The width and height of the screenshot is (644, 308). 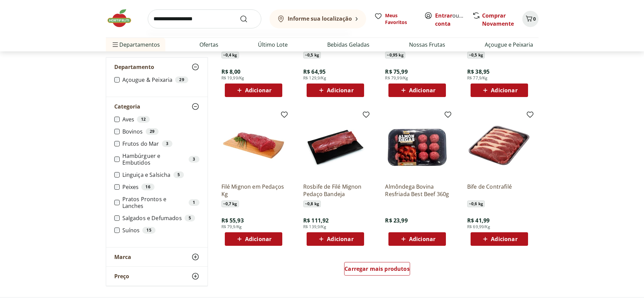 I want to click on img: Rosbife de Filé Mignon Pedaço Bandeja, so click(x=335, y=145).